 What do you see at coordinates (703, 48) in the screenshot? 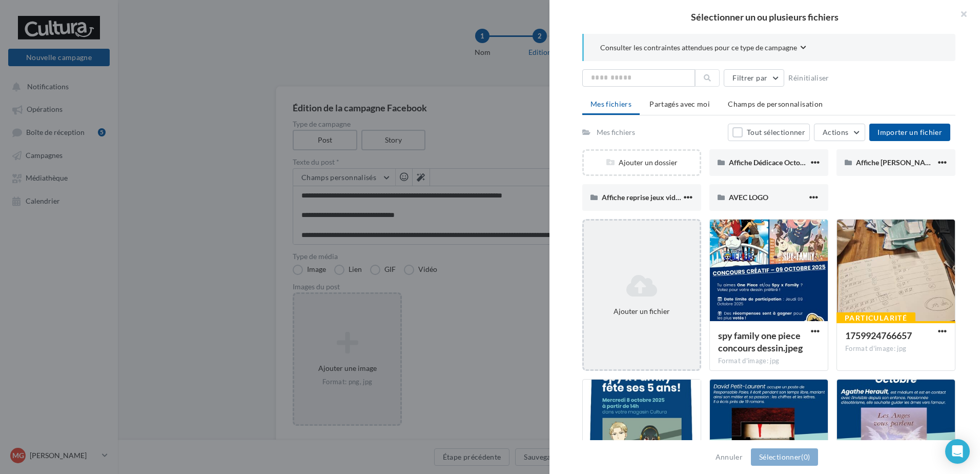
I see `button: Consulter les contraintes attendues pour ce type de campagne` at bounding box center [703, 48].